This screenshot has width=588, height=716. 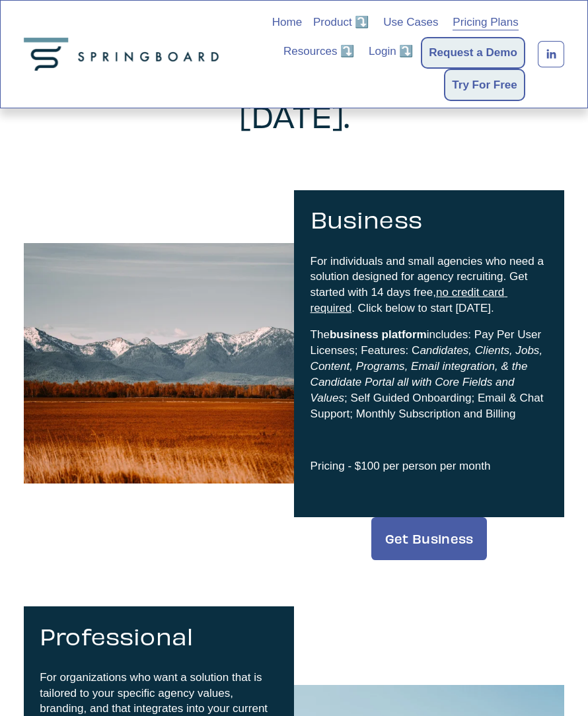 I want to click on h3: Business, so click(x=429, y=219).